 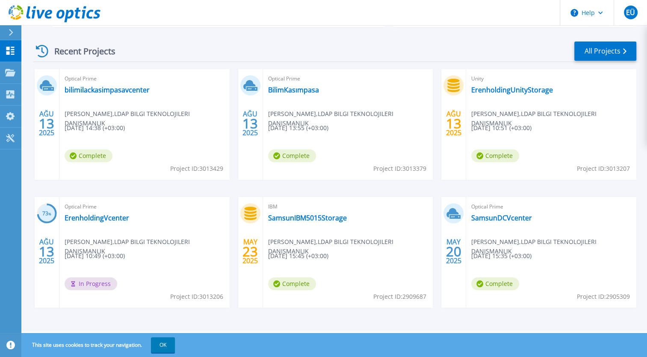 What do you see at coordinates (80, 51) in the screenshot?
I see `div: Recent Projects` at bounding box center [80, 51].